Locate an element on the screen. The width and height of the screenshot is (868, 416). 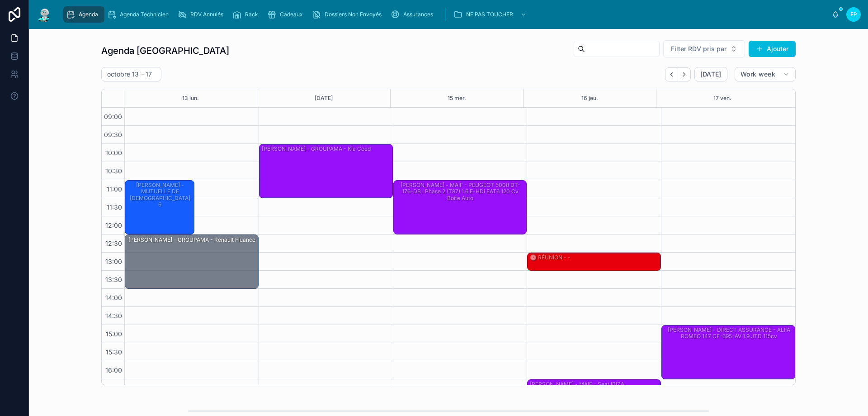
button: 13 lun. is located at coordinates (191, 99).